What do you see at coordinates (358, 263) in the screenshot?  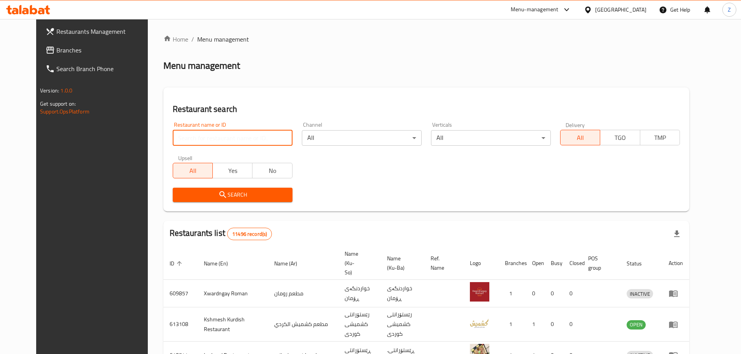 I see `span: Name (Ku-So)` at bounding box center [358, 263].